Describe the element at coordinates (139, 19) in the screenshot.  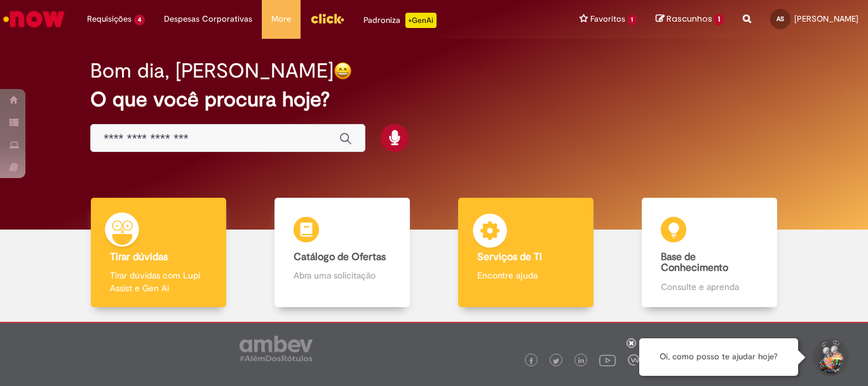
I see `span: 4` at that location.